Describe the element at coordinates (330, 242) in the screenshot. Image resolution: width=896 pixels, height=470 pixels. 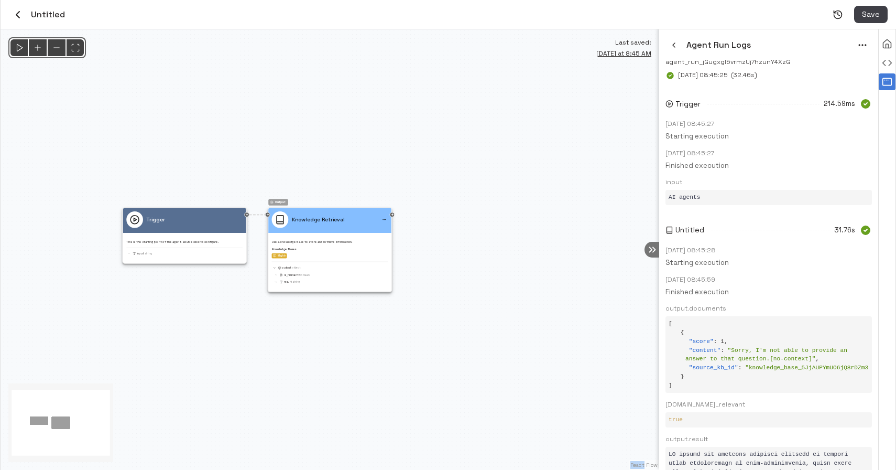
I see `p: Use a knowledge base to store and retrieve information.` at that location.